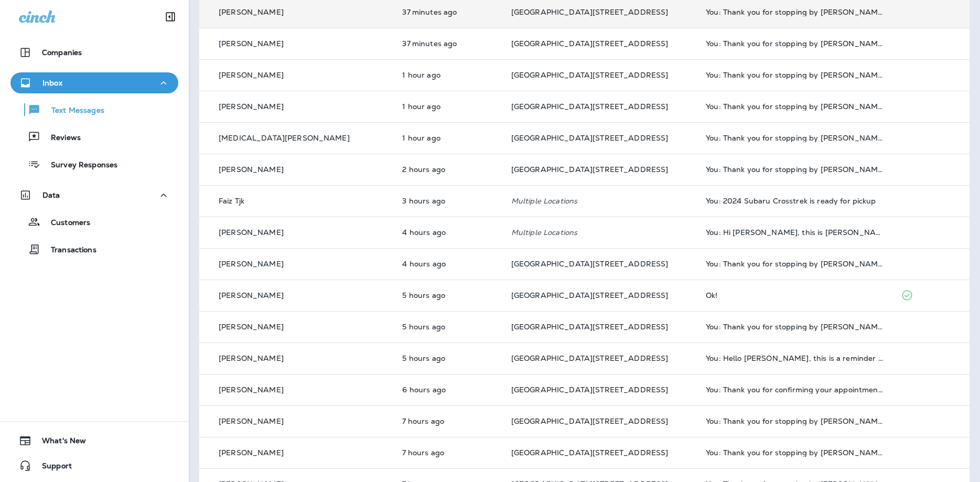  What do you see at coordinates (59, 442) in the screenshot?
I see `span: What's New` at bounding box center [59, 442].